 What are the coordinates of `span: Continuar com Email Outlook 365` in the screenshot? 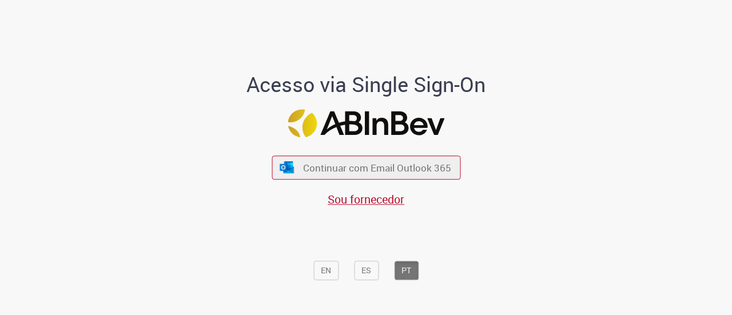 It's located at (377, 168).